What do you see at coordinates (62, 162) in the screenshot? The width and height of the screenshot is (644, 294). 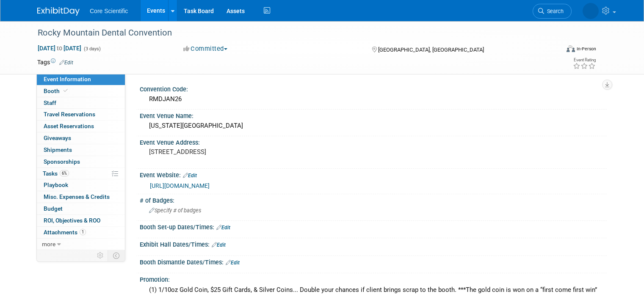 I see `span: Sponsorships` at bounding box center [62, 162].